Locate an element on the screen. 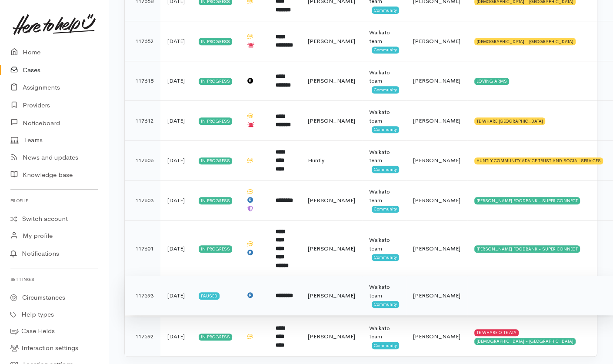 This screenshot has height=364, width=613. div: TE WHARE O TE ATA is located at coordinates (497, 333).